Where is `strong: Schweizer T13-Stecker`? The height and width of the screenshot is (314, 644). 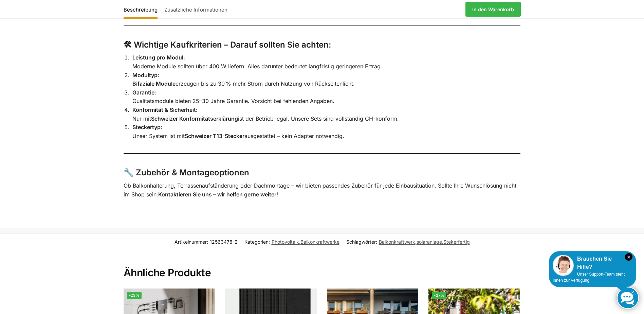
strong: Schweizer T13-Stecker is located at coordinates (215, 136).